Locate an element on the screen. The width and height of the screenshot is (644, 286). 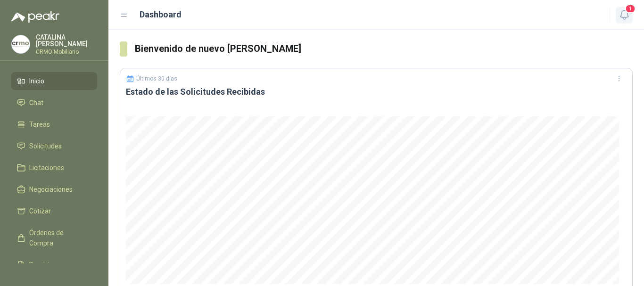
img: Logo peakr is located at coordinates (36, 17).